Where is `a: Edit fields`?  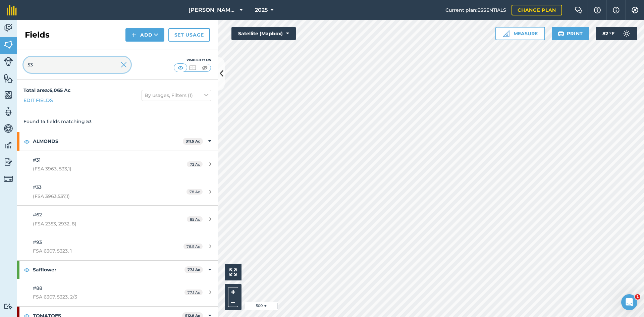
a: Edit fields is located at coordinates (38, 101).